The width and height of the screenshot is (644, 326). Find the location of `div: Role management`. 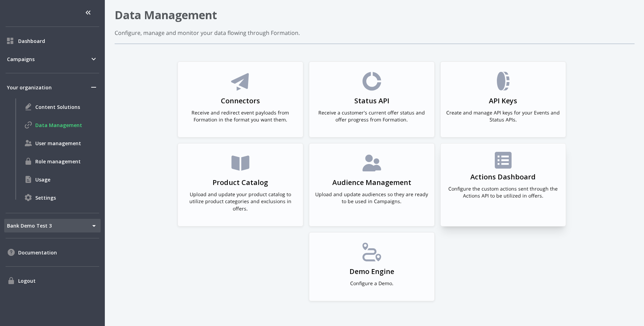

div: Role management is located at coordinates (60, 161).